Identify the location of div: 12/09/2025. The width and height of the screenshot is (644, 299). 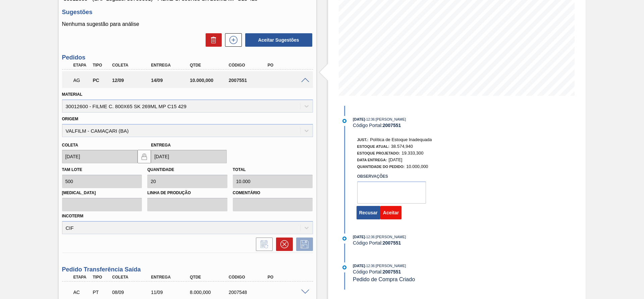
(132, 80).